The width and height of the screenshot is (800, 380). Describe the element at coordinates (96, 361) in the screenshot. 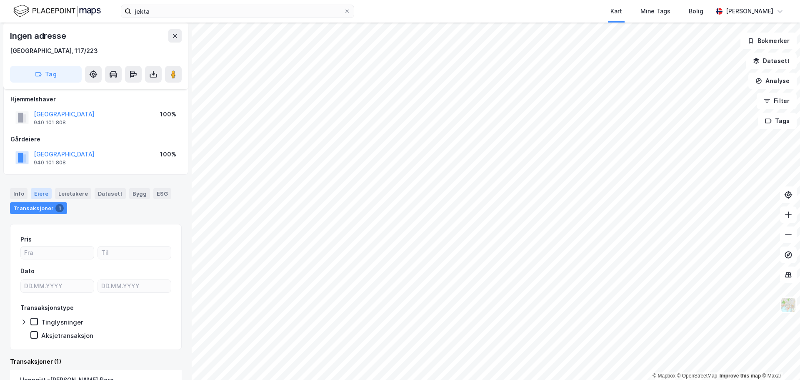

I see `div: Transaksjoner (1)` at that location.